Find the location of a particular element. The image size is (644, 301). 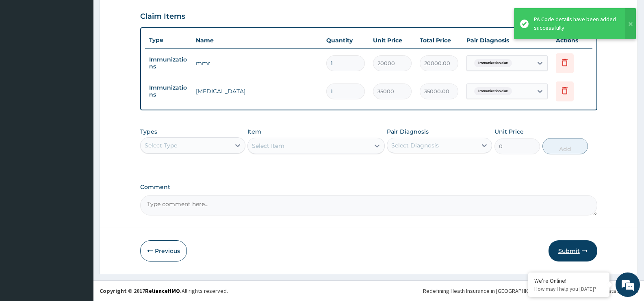

img: d_794563401_company_1708531726252_794563401 is located at coordinates (24, 51).